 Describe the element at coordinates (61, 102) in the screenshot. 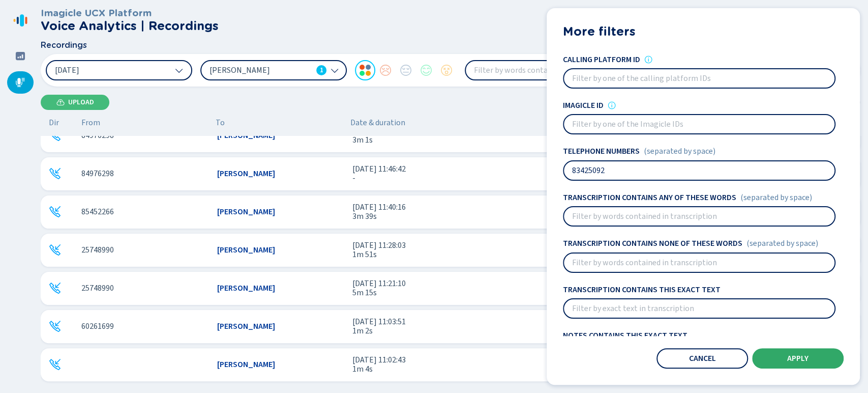

I see `svg: cloud-upload` at that location.